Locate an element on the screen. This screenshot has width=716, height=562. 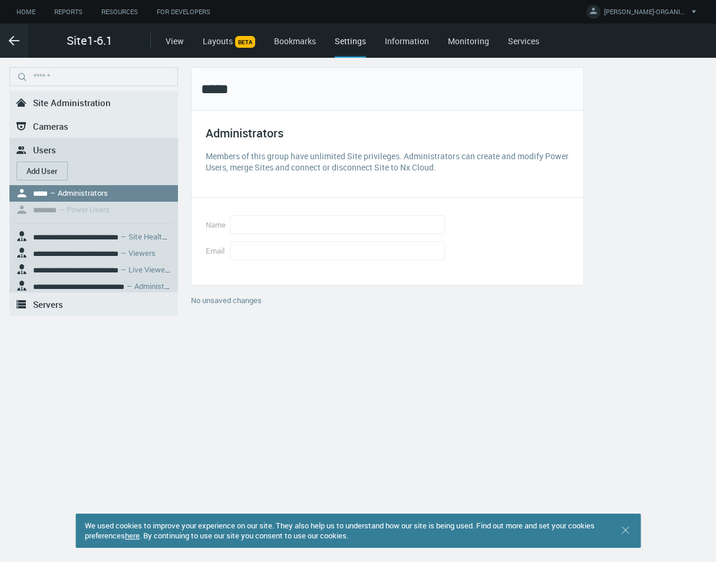
span: Users is located at coordinates (44, 150).